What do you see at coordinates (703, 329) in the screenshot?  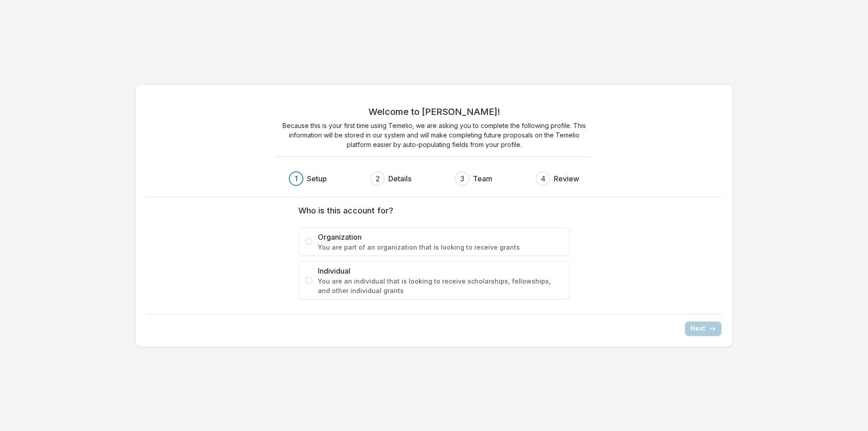 I see `button: Next` at bounding box center [703, 329].